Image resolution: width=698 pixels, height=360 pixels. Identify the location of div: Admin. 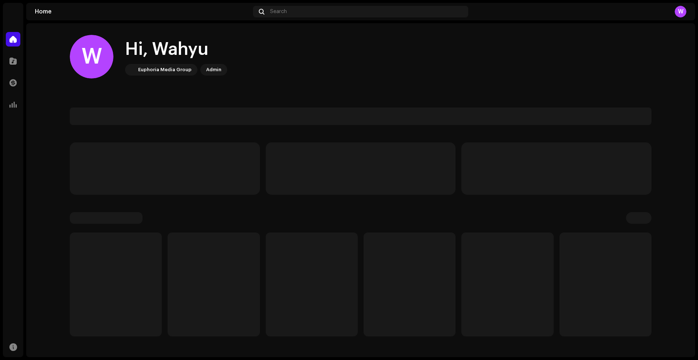
(214, 70).